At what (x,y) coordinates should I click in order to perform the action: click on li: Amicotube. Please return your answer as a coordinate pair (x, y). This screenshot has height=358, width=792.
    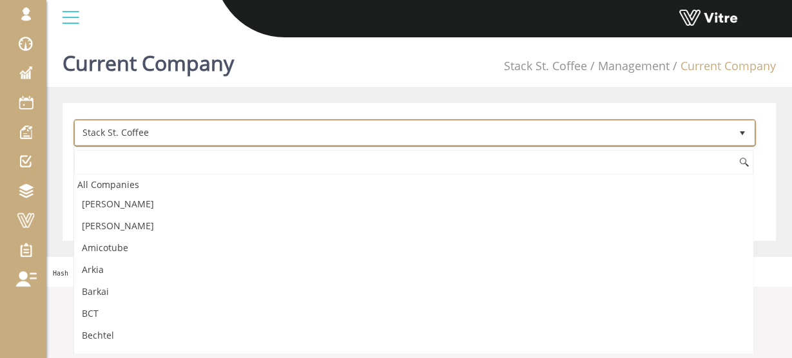
    Looking at the image, I should click on (414, 248).